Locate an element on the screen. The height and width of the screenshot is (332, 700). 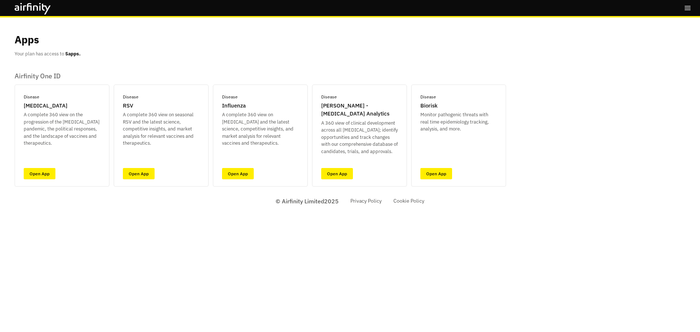
p: Monitor pathogenic threats with real time epidemiology tracking, analysis, and more. is located at coordinates (458, 122).